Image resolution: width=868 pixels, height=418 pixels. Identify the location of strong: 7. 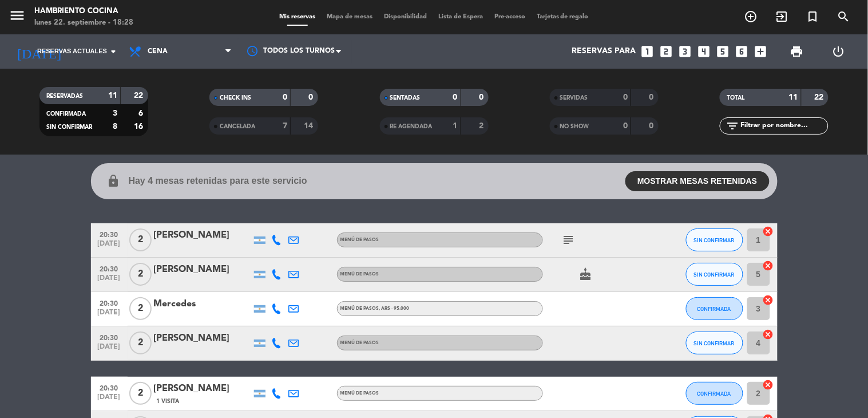
(285, 126).